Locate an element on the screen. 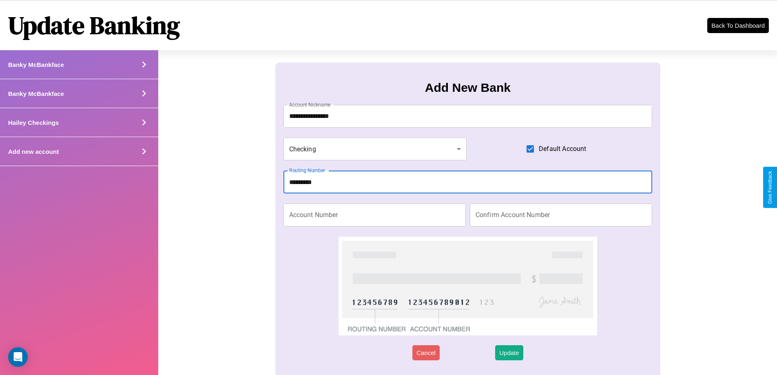 The height and width of the screenshot is (375, 777). span: Default Account is located at coordinates (563, 149).